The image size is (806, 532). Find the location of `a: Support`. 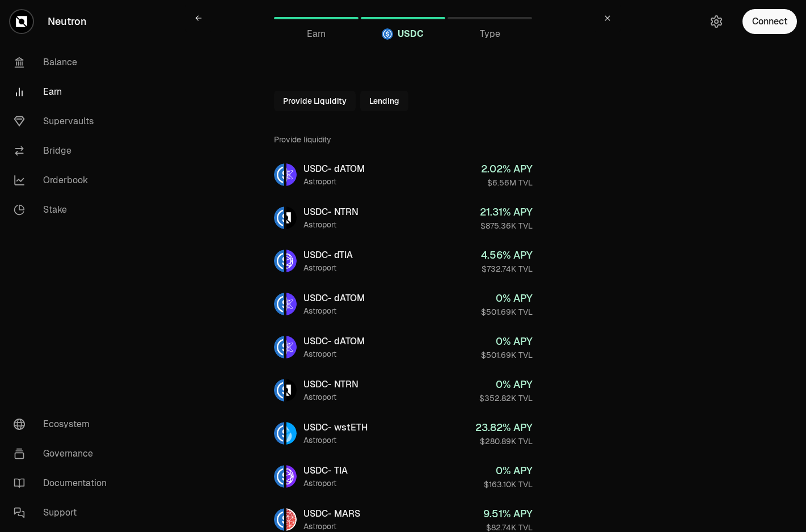

a: Support is located at coordinates (64, 513).